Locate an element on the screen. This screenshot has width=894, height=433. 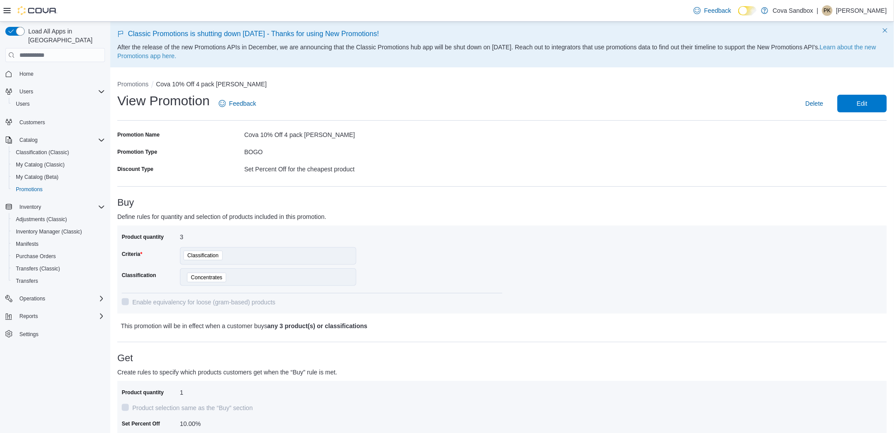
label: Enable equivalency for loose (gram-based) products is located at coordinates (198, 302).